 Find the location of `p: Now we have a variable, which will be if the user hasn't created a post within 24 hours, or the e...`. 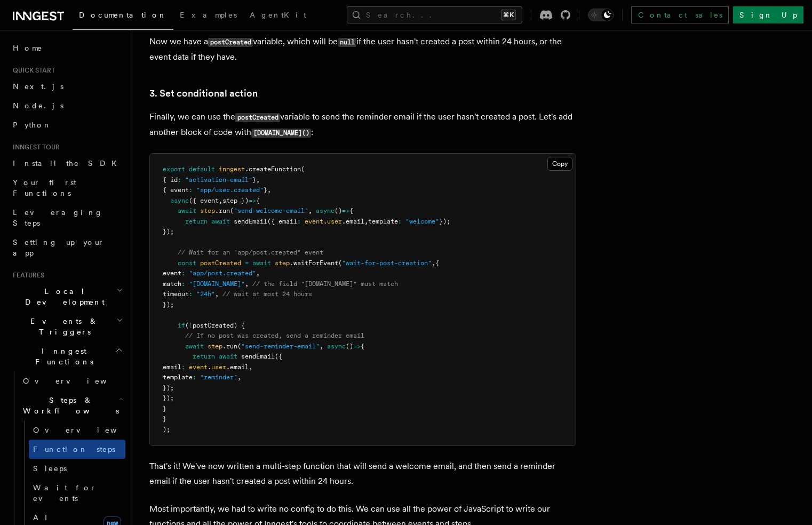

p: Now we have a variable, which will be if the user hasn't created a post within 24 hours, or the e... is located at coordinates (363, 49).